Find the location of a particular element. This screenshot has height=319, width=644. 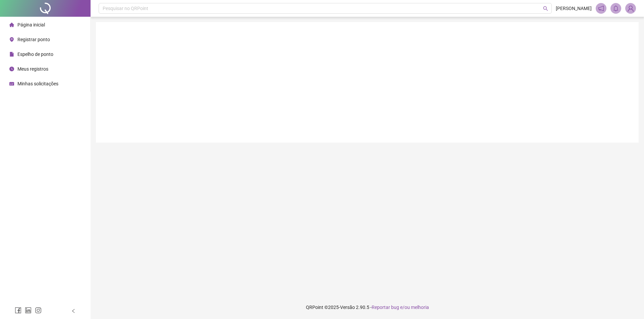

span: schedule is located at coordinates (12, 84).